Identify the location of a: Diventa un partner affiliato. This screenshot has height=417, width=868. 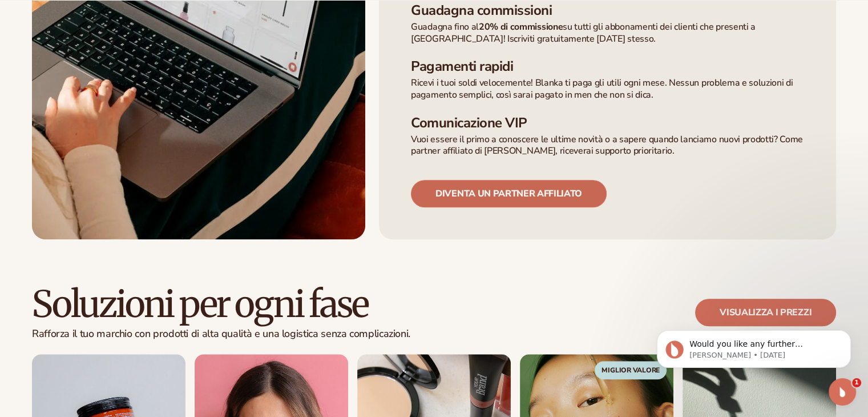
(509, 194).